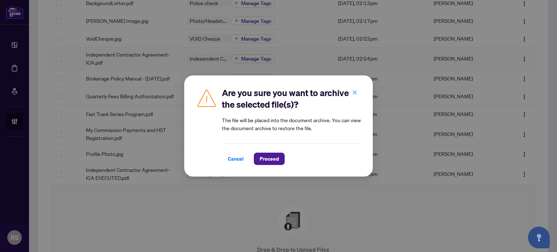 This screenshot has height=252, width=557. What do you see at coordinates (292, 124) in the screenshot?
I see `article: The file will be placed into the document archive. You can view the document archive to restore t...` at bounding box center [292, 124].